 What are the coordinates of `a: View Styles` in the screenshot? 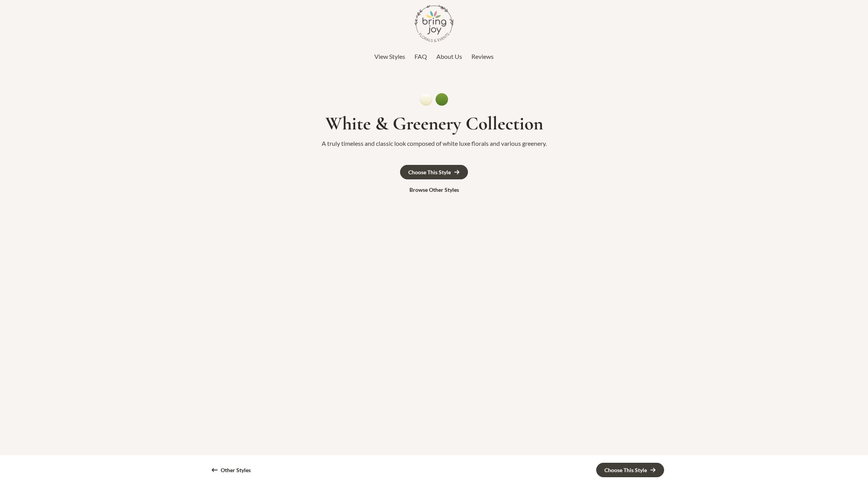 It's located at (390, 57).